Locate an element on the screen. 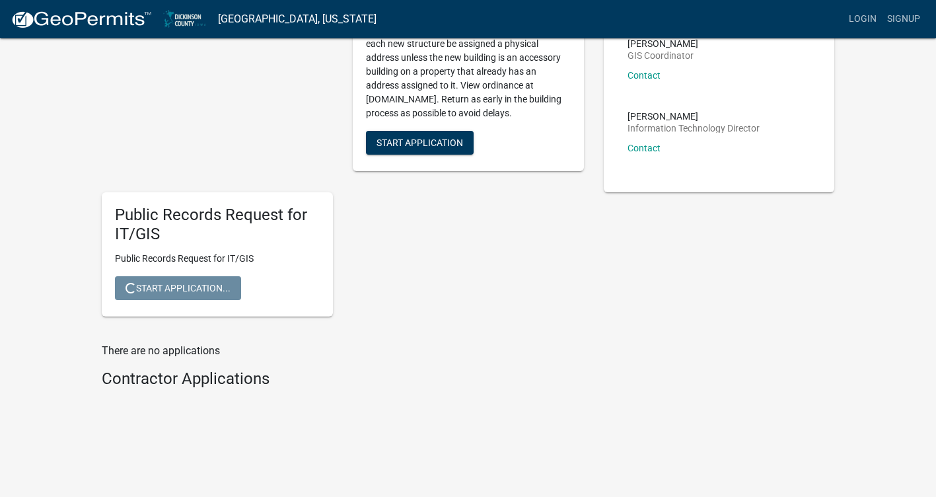 The width and height of the screenshot is (936, 497). img: Dickinson County, Iowa is located at coordinates (185, 18).